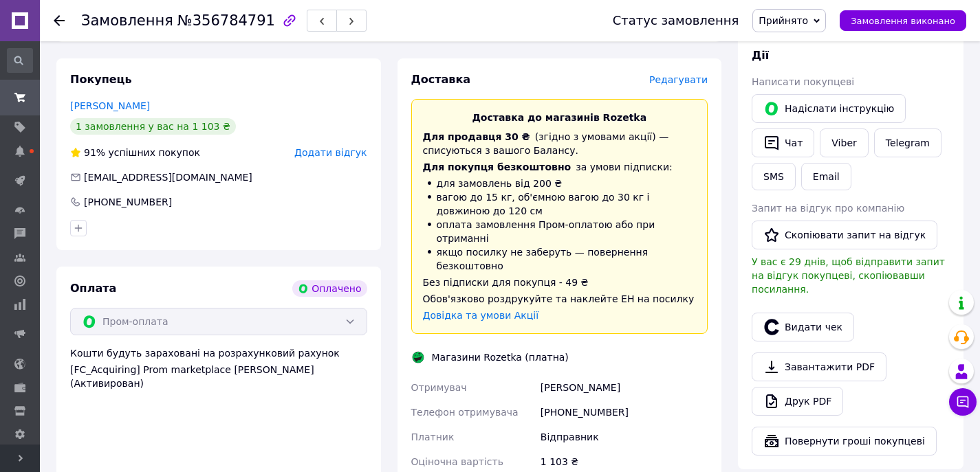 The image size is (980, 472). I want to click on span: Оплата, so click(93, 288).